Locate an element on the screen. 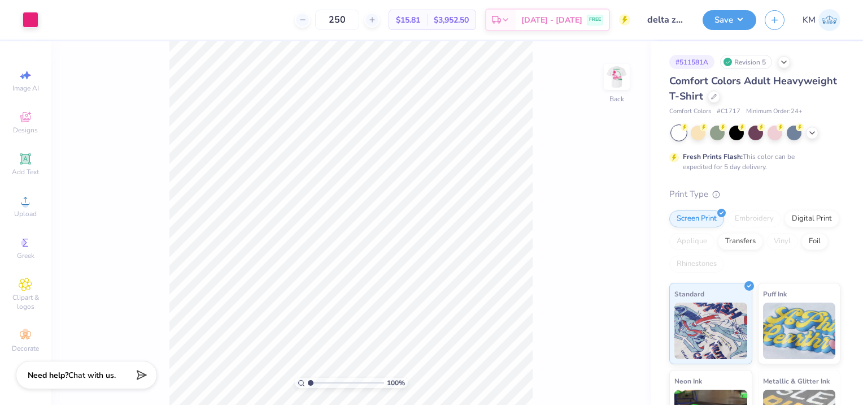 The image size is (863, 405). strong: Fresh Prints Flash: is located at coordinates (713, 157).